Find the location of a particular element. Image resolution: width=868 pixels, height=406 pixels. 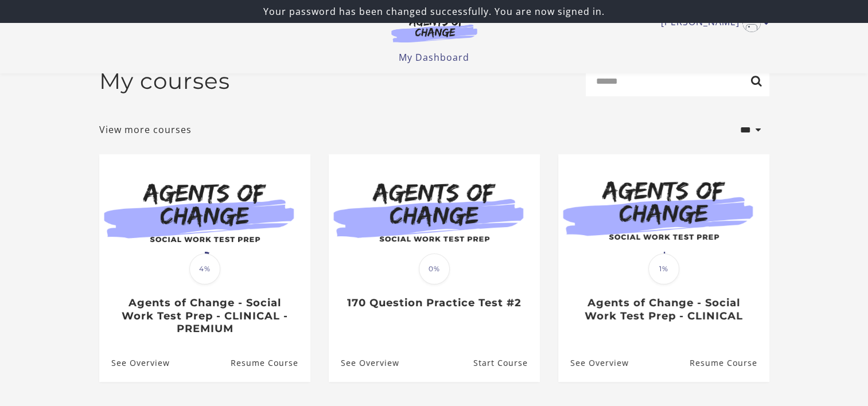

a: Agents of Change - Social Work Test Prep - CLINICAL - PREMIUM: Resume Course is located at coordinates (269, 363).